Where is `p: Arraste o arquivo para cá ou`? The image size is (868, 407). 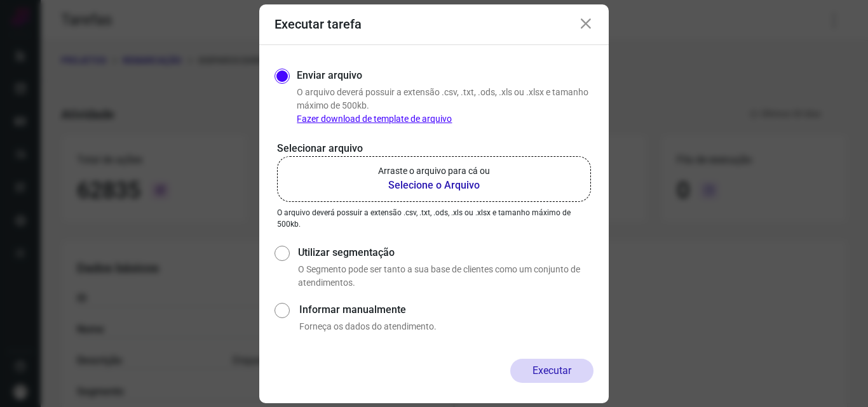
p: Arraste o arquivo para cá ou is located at coordinates (434, 171).